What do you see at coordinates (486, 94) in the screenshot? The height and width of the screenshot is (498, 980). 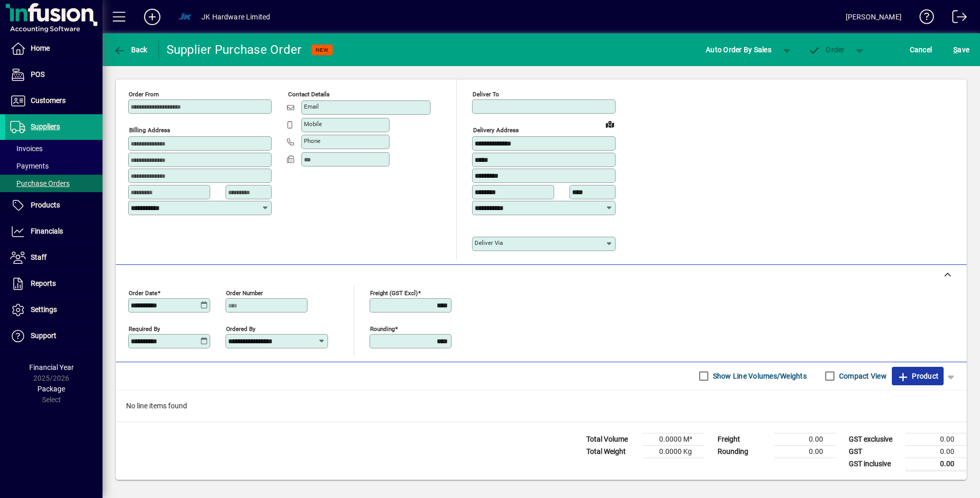 I see `mat-label: Deliver To` at bounding box center [486, 94].